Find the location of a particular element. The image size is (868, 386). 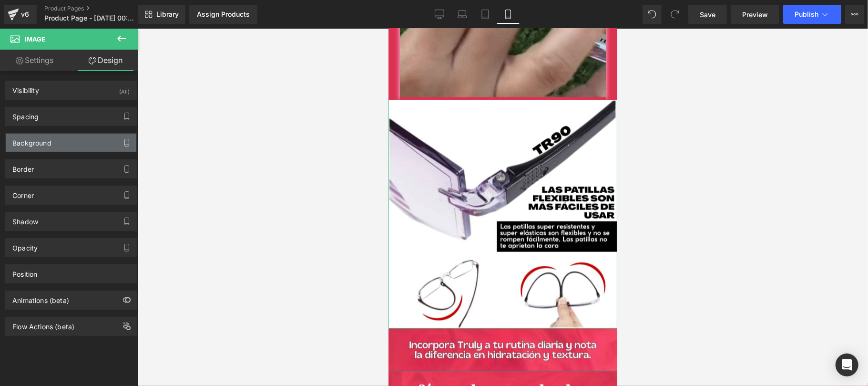

div: v6 is located at coordinates (25, 15).